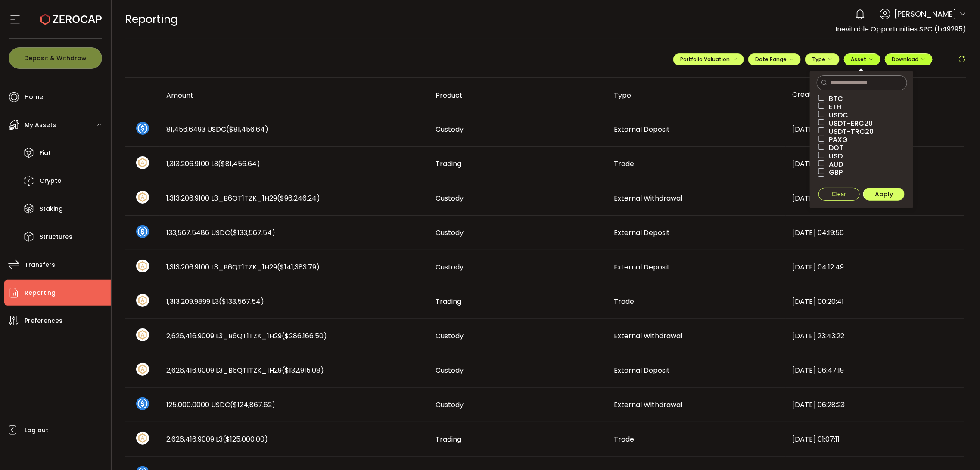 The height and width of the screenshot is (470, 980). What do you see at coordinates (33, 97) in the screenshot?
I see `span: Home` at bounding box center [33, 97].